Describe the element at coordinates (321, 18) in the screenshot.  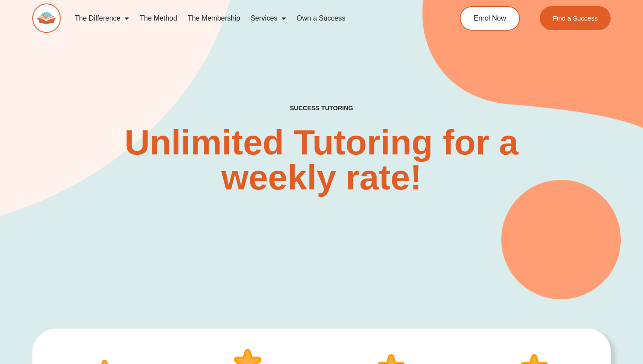
I see `a: Own a Success` at that location.